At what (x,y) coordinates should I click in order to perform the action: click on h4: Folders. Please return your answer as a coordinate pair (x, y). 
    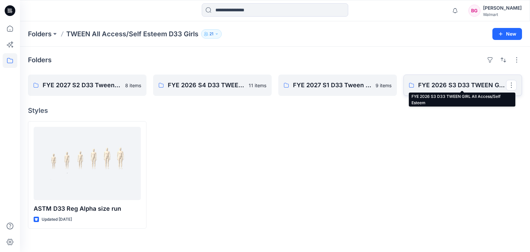
    Looking at the image, I should click on (40, 60).